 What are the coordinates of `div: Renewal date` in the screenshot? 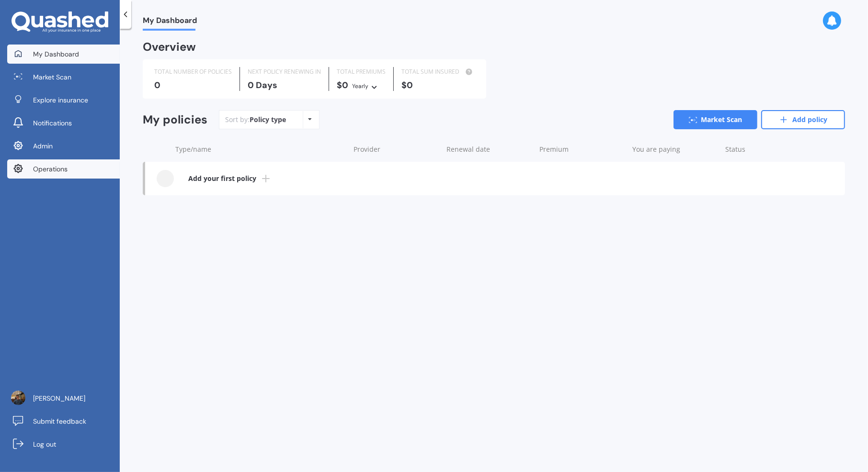 It's located at (489, 150).